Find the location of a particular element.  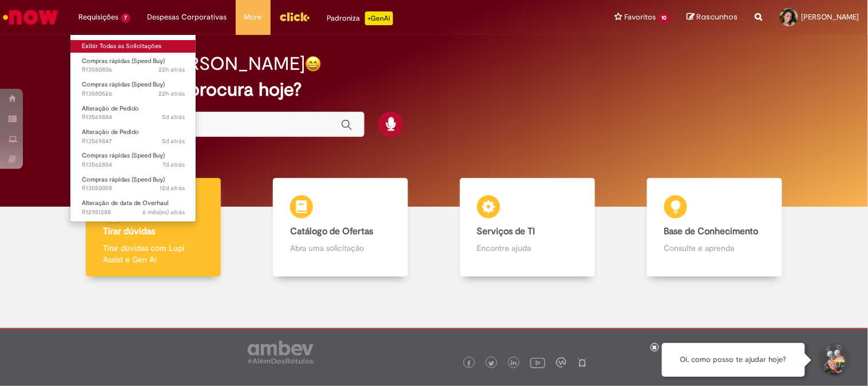

time: 26/09/2025 10:39:59 is located at coordinates (173, 141).